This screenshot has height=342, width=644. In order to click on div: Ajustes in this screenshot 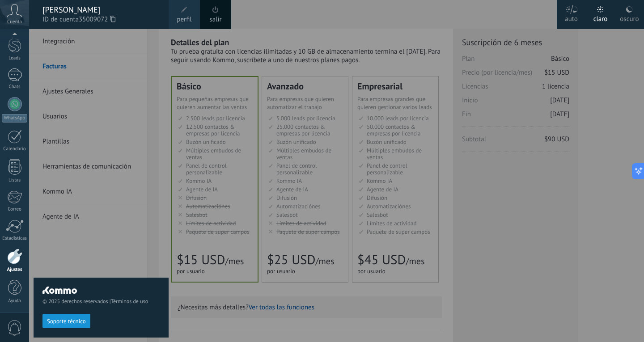, I will do `click(15, 270)`.